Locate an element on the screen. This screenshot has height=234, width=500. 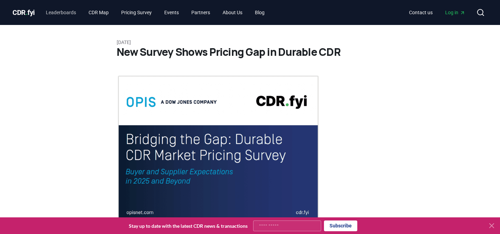
a: Contact us is located at coordinates (421, 12).